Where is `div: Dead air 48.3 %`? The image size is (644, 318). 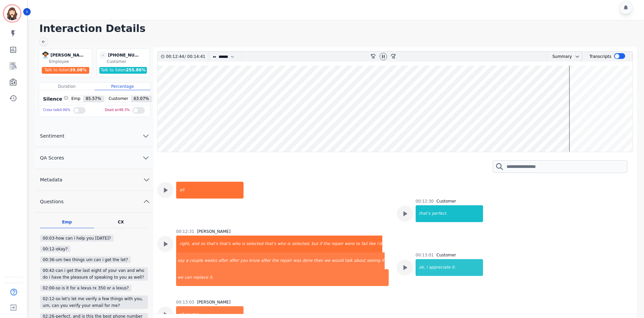
div: Dead air 48.3 % is located at coordinates (117, 110).